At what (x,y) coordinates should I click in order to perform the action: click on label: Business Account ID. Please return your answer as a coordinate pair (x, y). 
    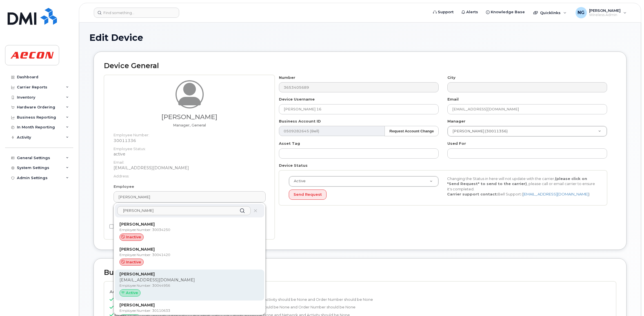
    Looking at the image, I should click on (300, 122).